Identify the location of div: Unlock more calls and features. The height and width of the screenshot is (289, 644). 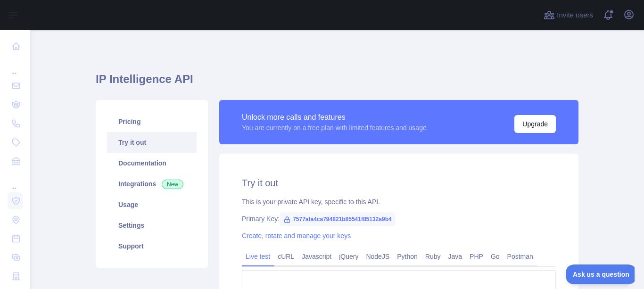
(334, 118).